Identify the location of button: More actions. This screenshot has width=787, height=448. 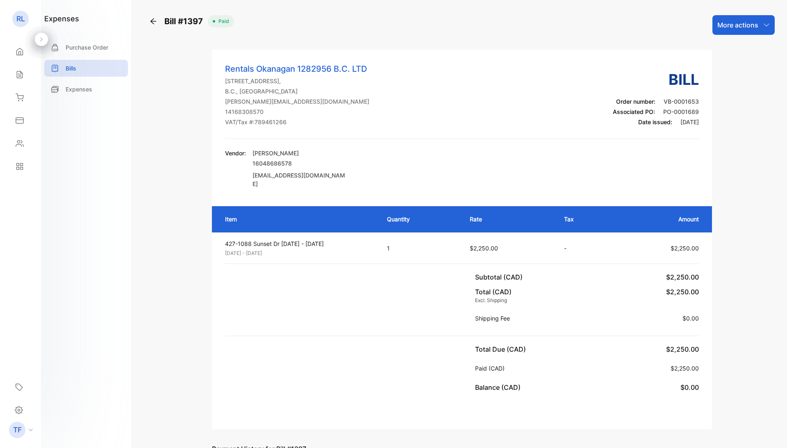
(743, 25).